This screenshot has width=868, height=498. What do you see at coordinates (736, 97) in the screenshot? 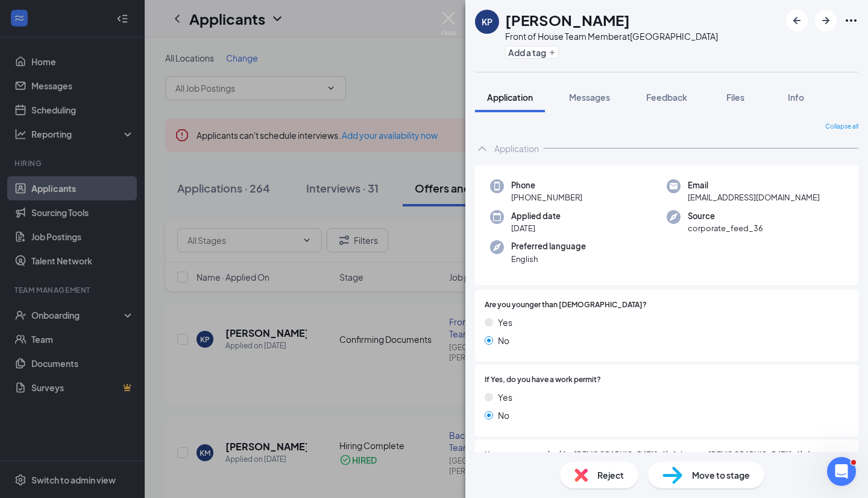
I see `span: Files` at bounding box center [736, 97].